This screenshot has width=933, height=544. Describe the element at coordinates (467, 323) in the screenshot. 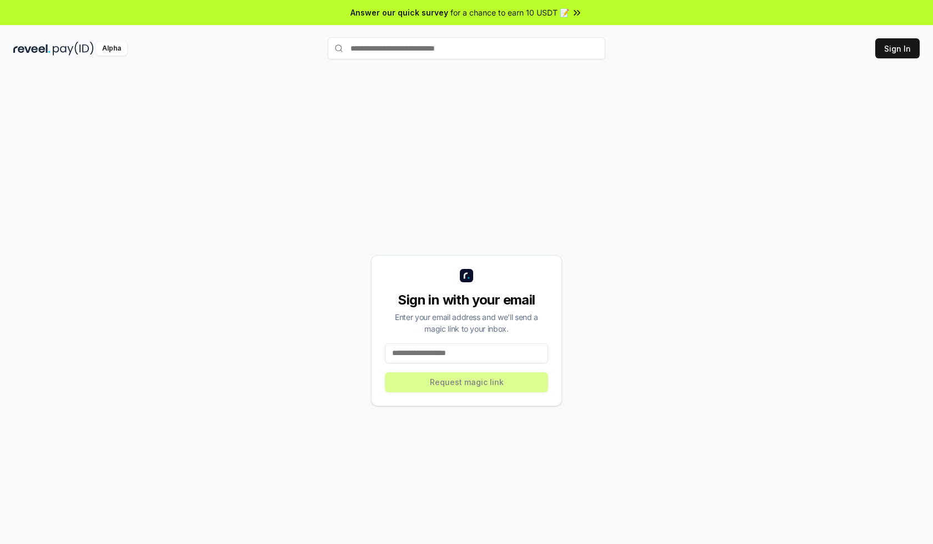

I see `div: Enter your email address and we’ll send a magic link to your inbox.` at that location.